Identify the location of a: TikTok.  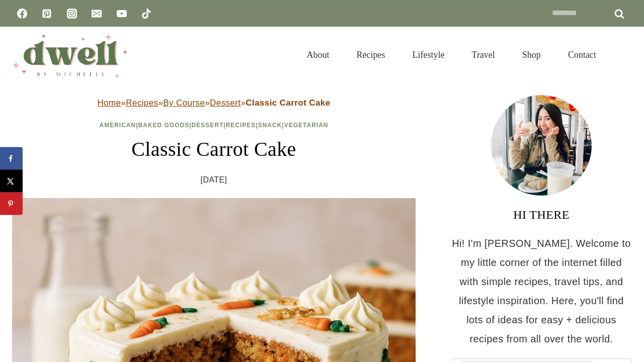
(146, 14).